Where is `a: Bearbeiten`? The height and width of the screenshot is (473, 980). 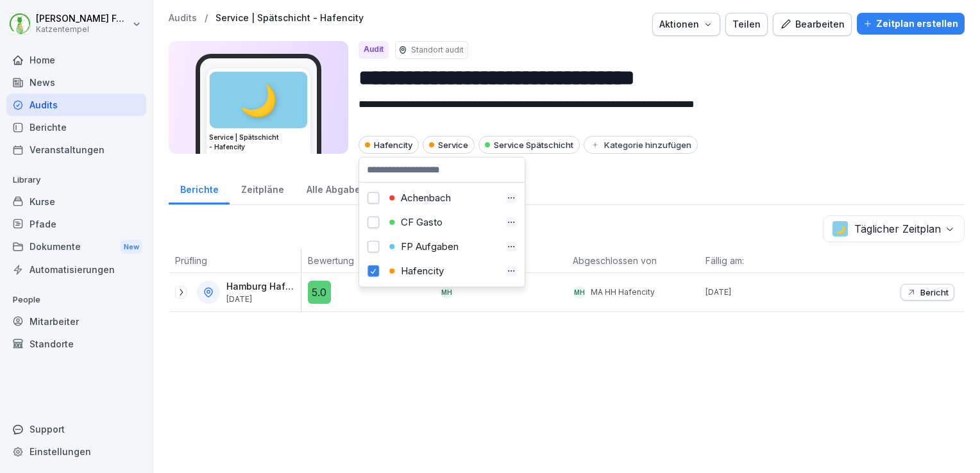
a: Bearbeiten is located at coordinates (812, 25).